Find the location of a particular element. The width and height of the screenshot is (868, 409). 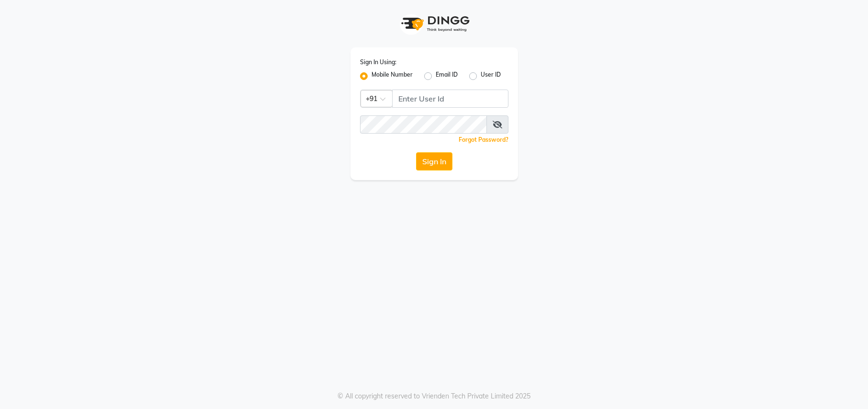

label: Mobile Number is located at coordinates (392, 76).